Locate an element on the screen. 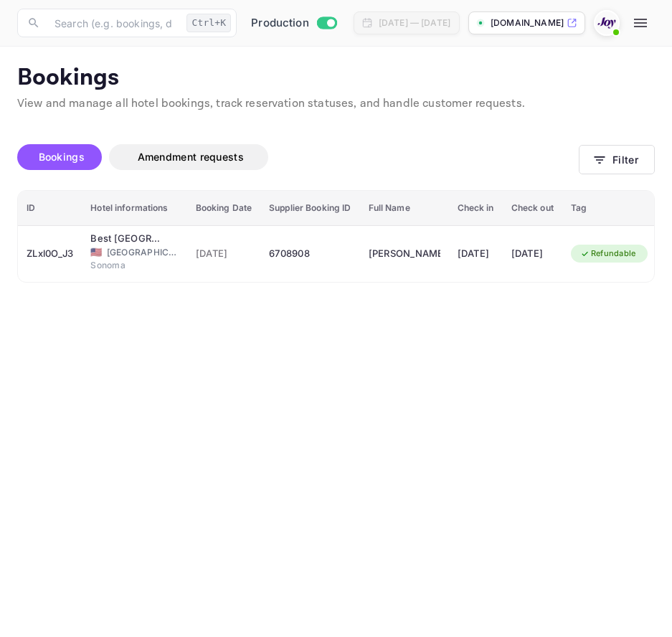 This screenshot has height=637, width=672. th: Hotel informations is located at coordinates (134, 208).